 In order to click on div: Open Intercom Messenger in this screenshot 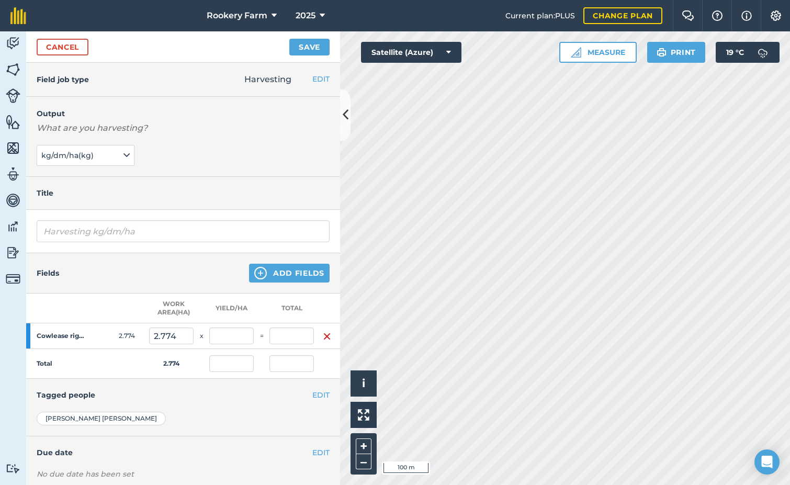, I will do `click(767, 462)`.